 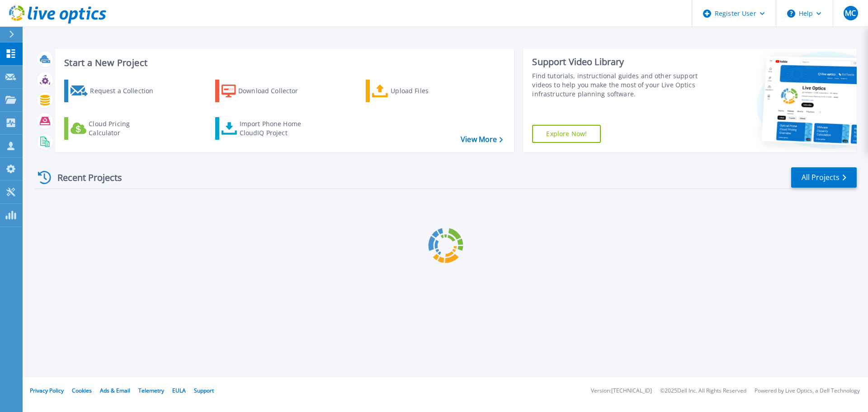 I want to click on h3: Start a New Project, so click(x=284, y=63).